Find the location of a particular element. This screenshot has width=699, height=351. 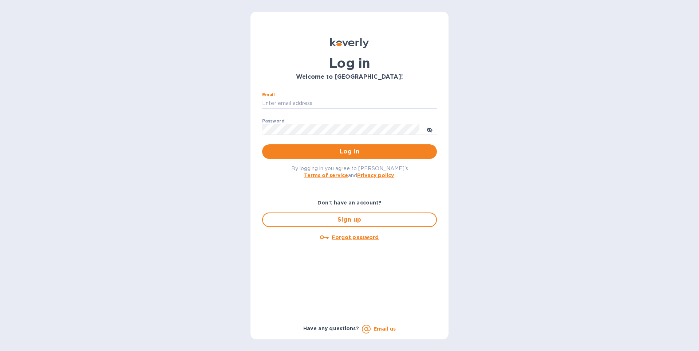

b: Have any questions? is located at coordinates (331, 328).